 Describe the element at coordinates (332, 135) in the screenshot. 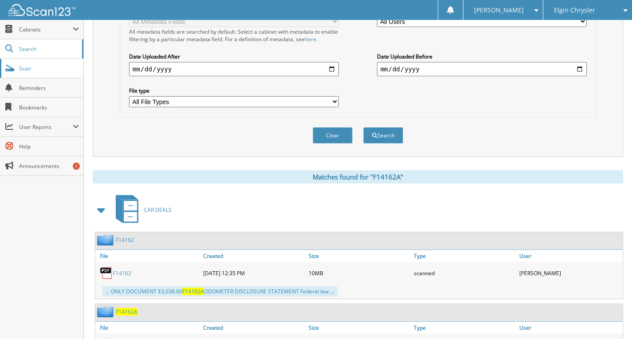

I see `button: Clear` at that location.